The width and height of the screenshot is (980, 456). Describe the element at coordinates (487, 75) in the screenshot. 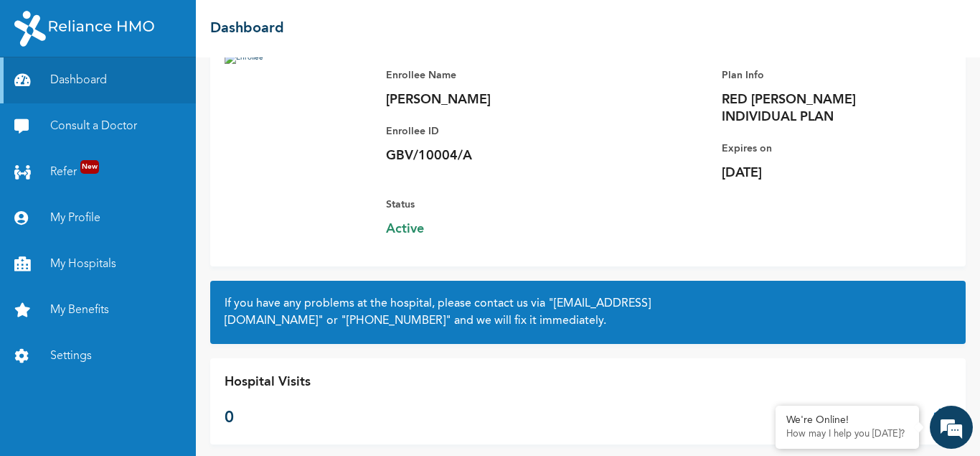

I see `p: Enrollee Name` at that location.